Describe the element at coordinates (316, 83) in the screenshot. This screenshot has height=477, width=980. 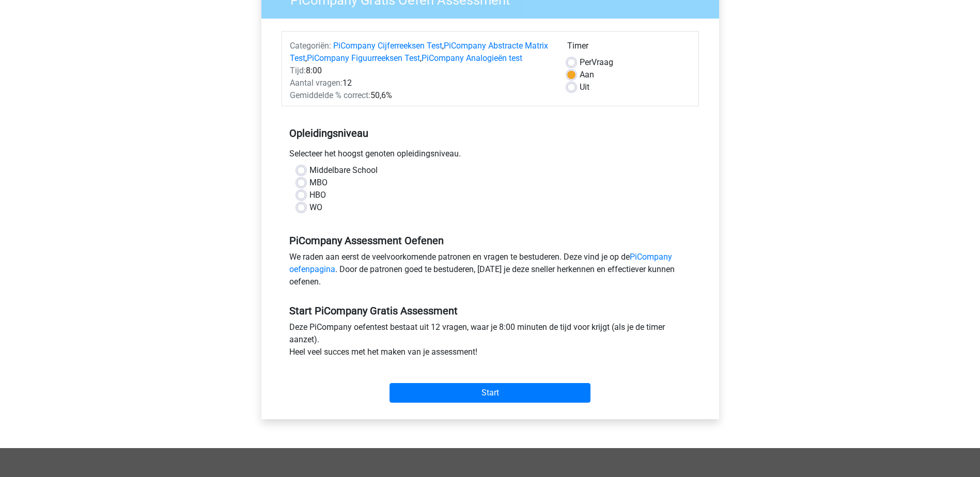
I see `span: Aantal vragen:` at that location.